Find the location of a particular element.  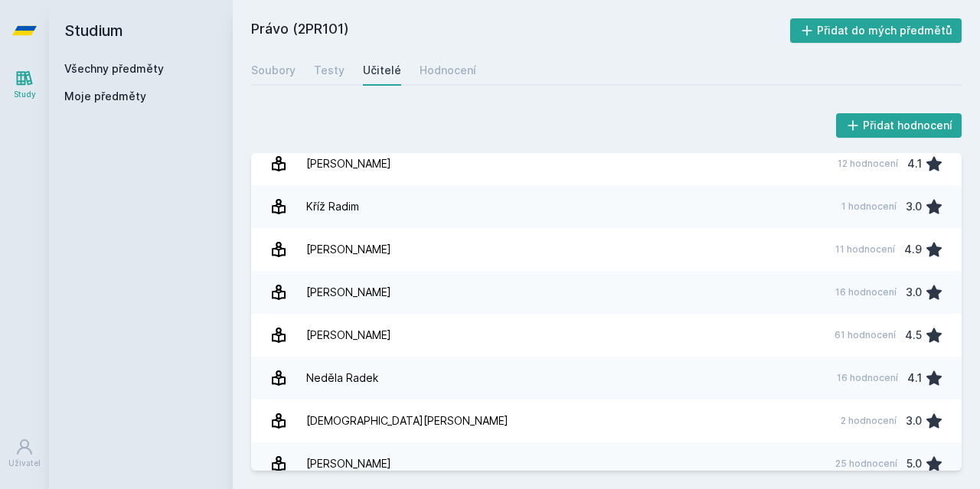

div: 25 hodnocení is located at coordinates (866, 464).